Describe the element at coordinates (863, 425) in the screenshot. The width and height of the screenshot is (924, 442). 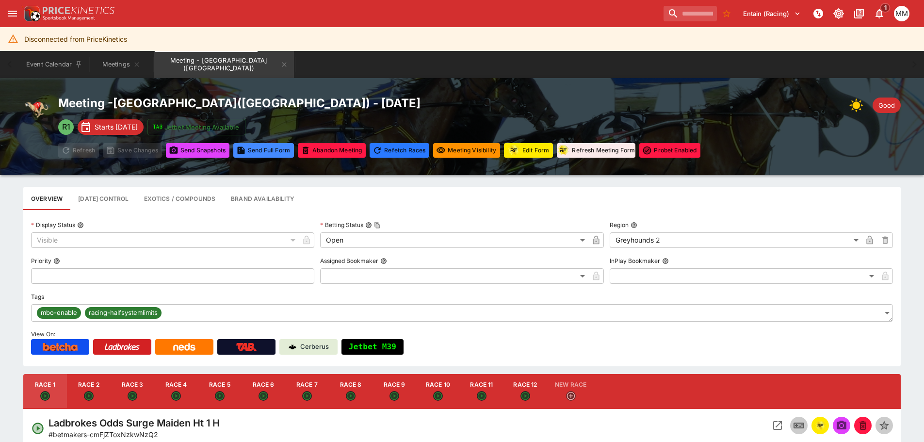
I see `span: Mark an event as closed and abandoned.` at that location.